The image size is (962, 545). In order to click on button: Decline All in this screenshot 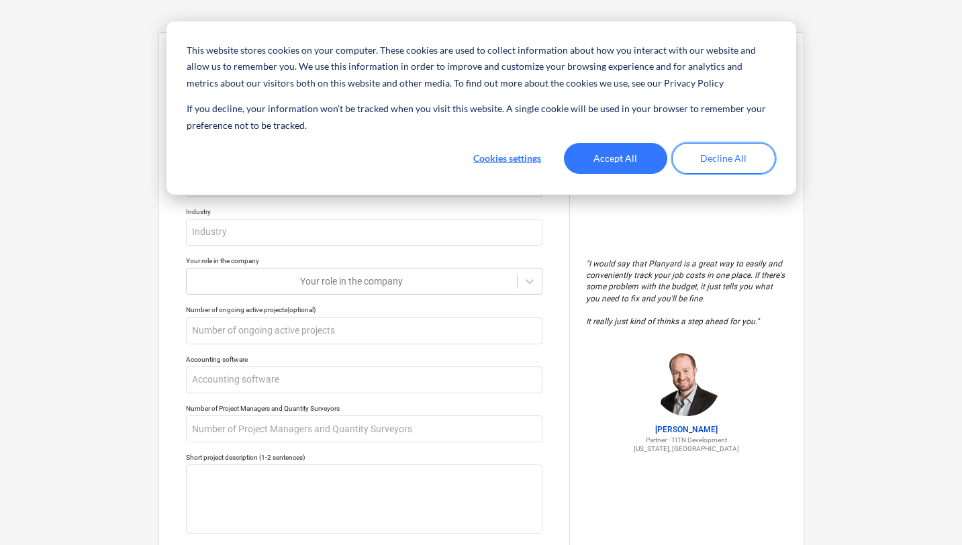, I will do `click(723, 158)`.